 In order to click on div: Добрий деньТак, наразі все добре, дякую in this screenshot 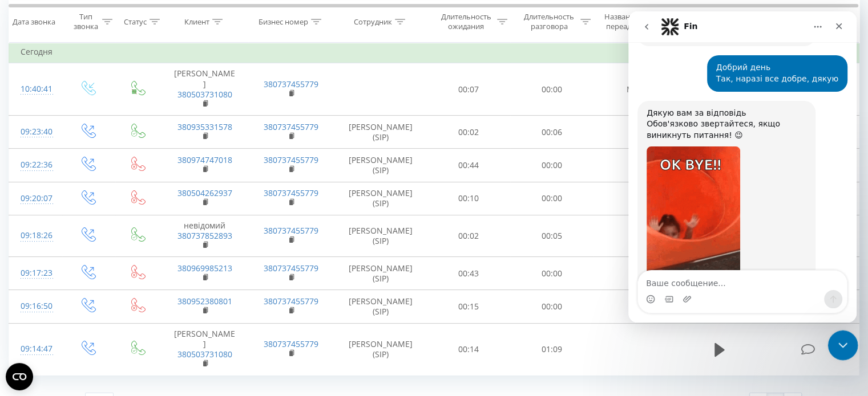, I will do `click(149, 62)`.